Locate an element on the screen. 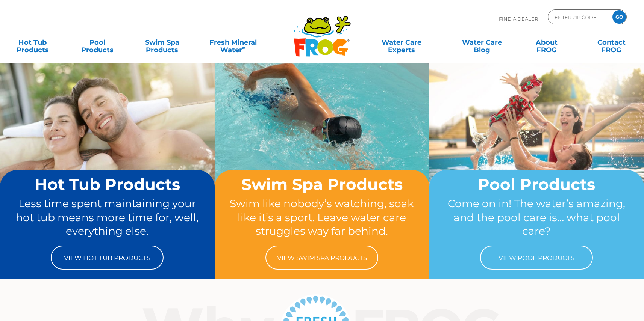 This screenshot has width=644, height=321. a: Hot TubProducts is located at coordinates (33, 42).